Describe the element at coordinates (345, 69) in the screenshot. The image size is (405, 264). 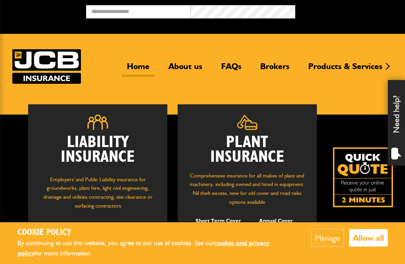
I see `a: Products & Services` at that location.